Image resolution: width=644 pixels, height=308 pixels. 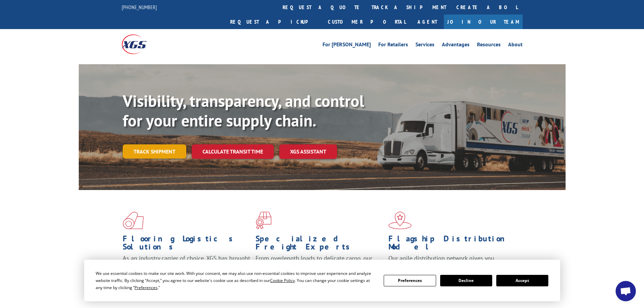 What do you see at coordinates (393, 45) in the screenshot?
I see `a: For Retailers` at bounding box center [393, 45].